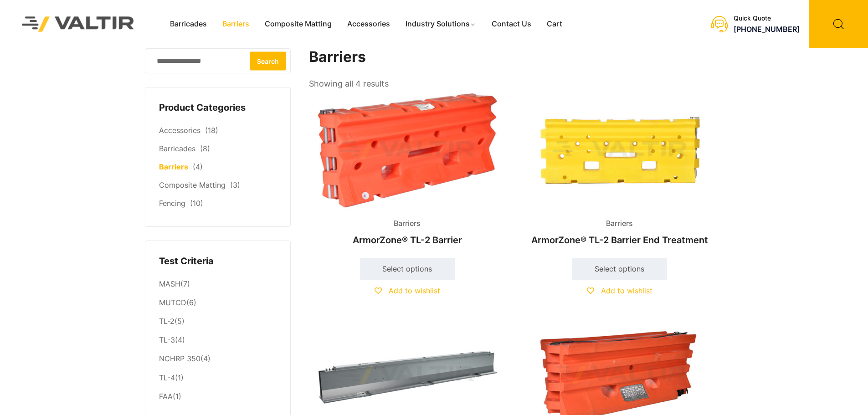 The image size is (868, 415). I want to click on a: Fencing, so click(173, 204).